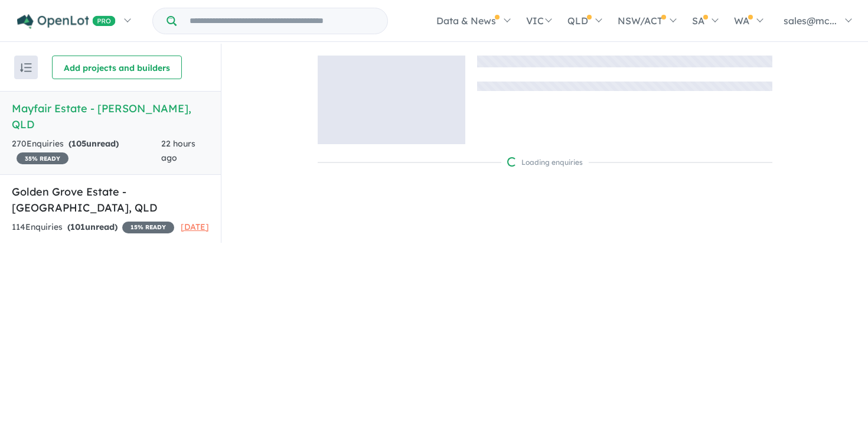 The image size is (868, 426). Describe the element at coordinates (43, 158) in the screenshot. I see `span: 35 % READY` at that location.